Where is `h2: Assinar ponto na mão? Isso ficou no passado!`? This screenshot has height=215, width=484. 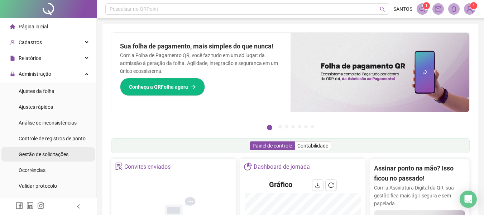 h2: Assinar ponto na mão? Isso ficou no passado! is located at coordinates (419, 173).